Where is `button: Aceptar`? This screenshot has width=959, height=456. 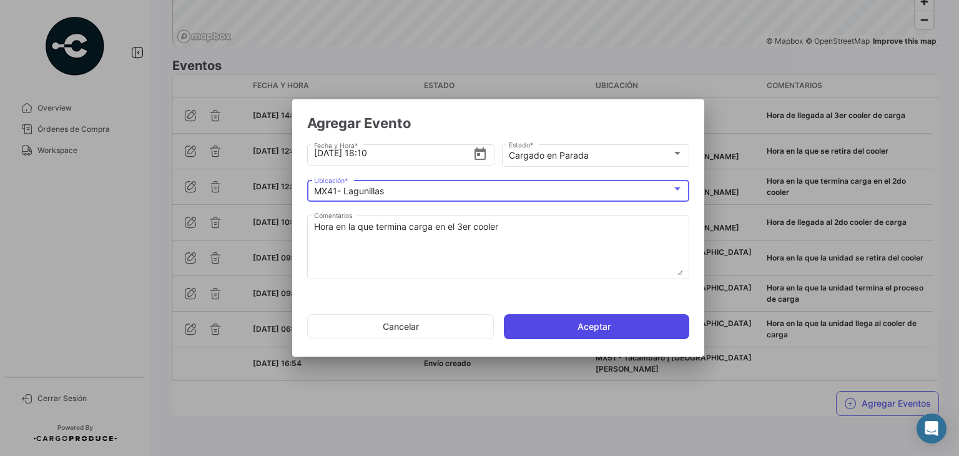 button: Aceptar is located at coordinates (596, 327).